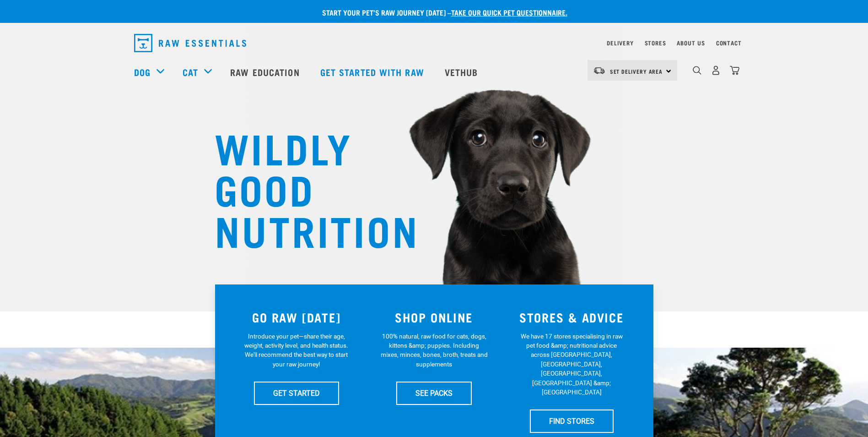 This screenshot has height=437, width=868. Describe the element at coordinates (729, 42) in the screenshot. I see `a: Contact` at that location.